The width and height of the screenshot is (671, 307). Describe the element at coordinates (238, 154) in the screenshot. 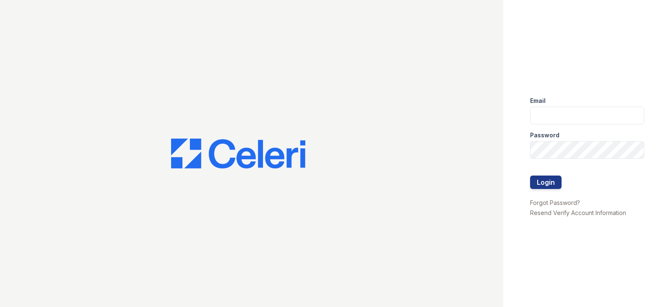

I see `img: CE_Logo_Blue-a8612792a0a2168367f1c8372b55b34899dd931a85d93a1a3d3e32e68fde9ad4.png` at that location.